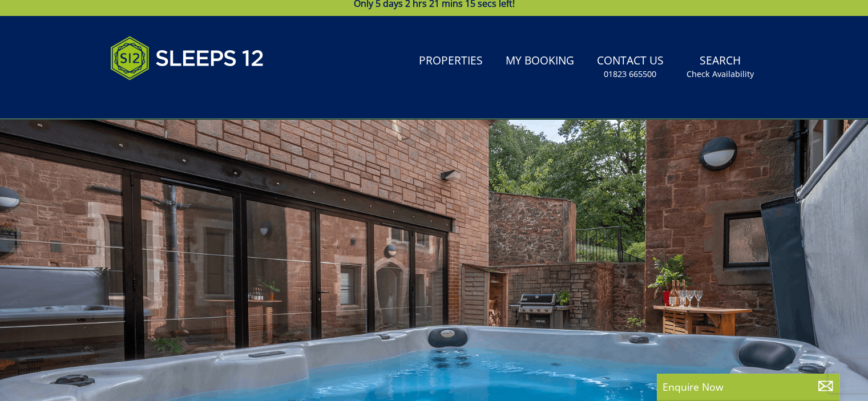 Image resolution: width=868 pixels, height=401 pixels. What do you see at coordinates (720, 67) in the screenshot?
I see `a: SearchCheck Availability` at bounding box center [720, 67].